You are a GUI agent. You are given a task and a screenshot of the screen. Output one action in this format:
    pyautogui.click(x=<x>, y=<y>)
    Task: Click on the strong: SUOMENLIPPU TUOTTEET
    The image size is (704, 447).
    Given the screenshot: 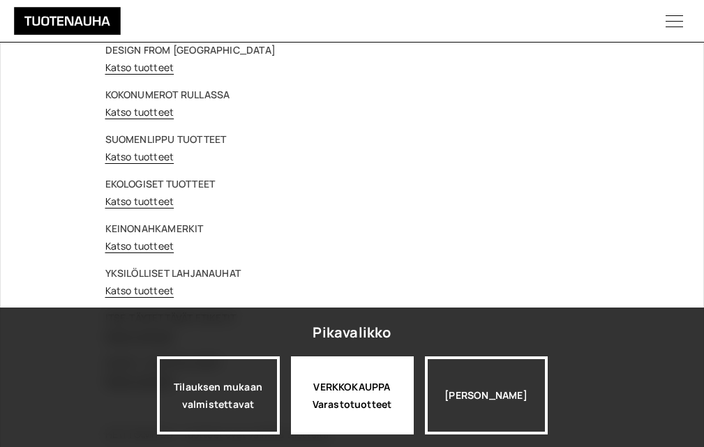 What is the action you would take?
    pyautogui.click(x=166, y=139)
    